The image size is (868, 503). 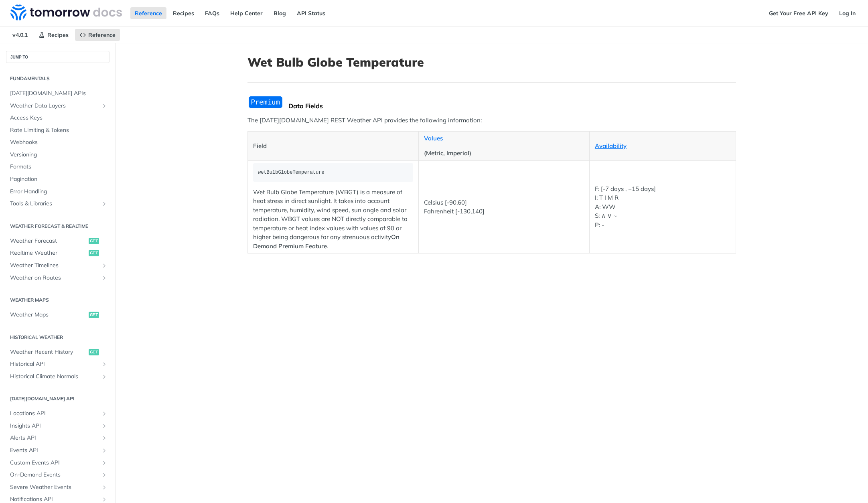 I want to click on a: Weather TimelinesShow subpages for Weather Timelines, so click(x=58, y=266).